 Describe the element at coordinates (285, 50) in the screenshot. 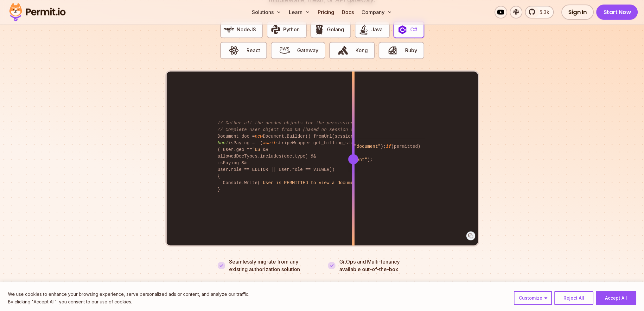

I see `img: Gateway` at that location.